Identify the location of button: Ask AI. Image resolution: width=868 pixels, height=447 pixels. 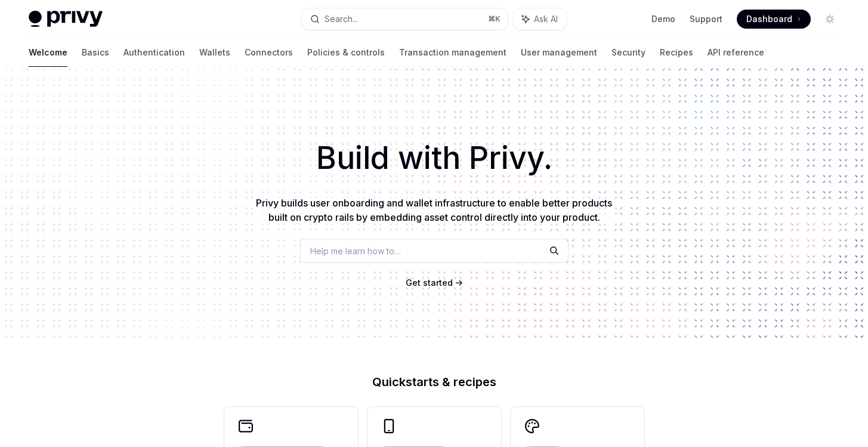
(540, 19).